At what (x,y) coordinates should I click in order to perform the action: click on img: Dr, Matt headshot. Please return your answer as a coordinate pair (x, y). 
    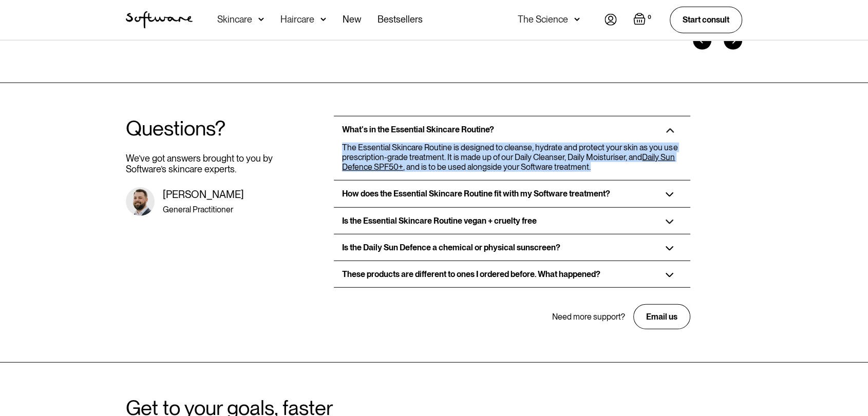
    Looking at the image, I should click on (141, 202).